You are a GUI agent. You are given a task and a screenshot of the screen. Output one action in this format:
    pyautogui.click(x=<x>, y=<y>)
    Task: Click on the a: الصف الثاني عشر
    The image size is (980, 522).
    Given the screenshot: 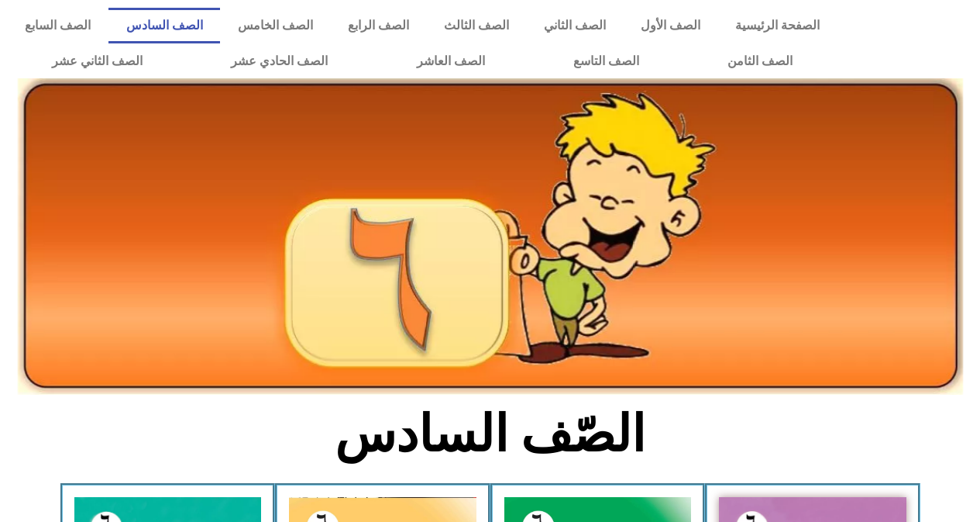 What is the action you would take?
    pyautogui.click(x=97, y=62)
    